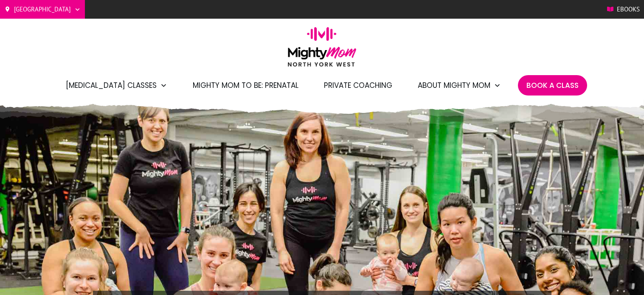 This screenshot has height=295, width=644. What do you see at coordinates (358, 85) in the screenshot?
I see `span: Private Coaching` at bounding box center [358, 85].